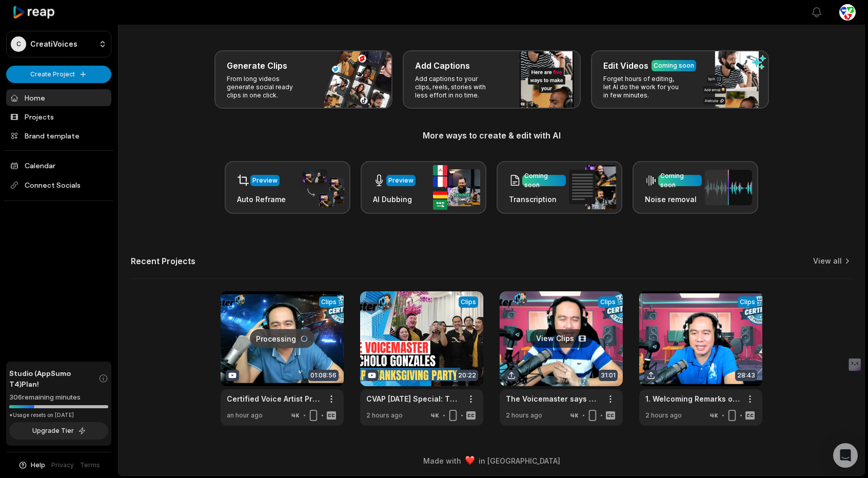 The width and height of the screenshot is (868, 478). Describe the element at coordinates (693, 398) in the screenshot. I see `a: 1. Welcoming Remarks of the VoiceMaster for the Certified Voice Artist Program` at that location.